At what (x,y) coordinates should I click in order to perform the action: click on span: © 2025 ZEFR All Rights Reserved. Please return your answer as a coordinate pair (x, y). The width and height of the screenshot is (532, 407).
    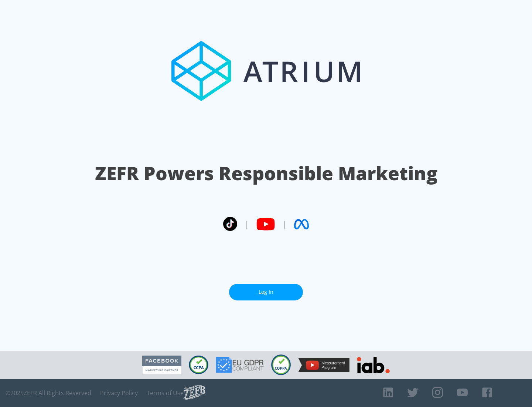
    Looking at the image, I should click on (48, 393).